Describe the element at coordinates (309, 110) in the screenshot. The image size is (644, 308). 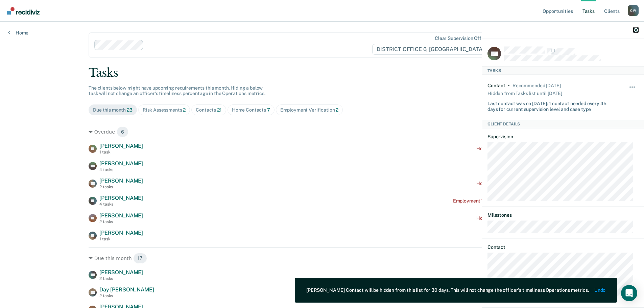
I see `div: Employment Verification` at that location.